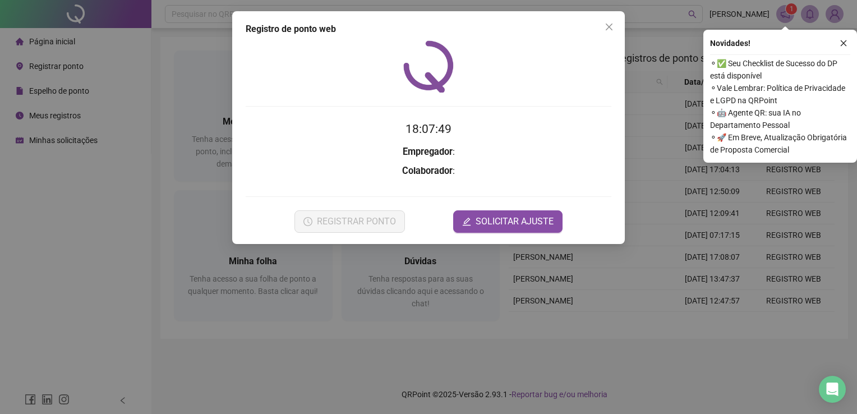 The width and height of the screenshot is (857, 414). What do you see at coordinates (609, 27) in the screenshot?
I see `button: Close` at bounding box center [609, 27].